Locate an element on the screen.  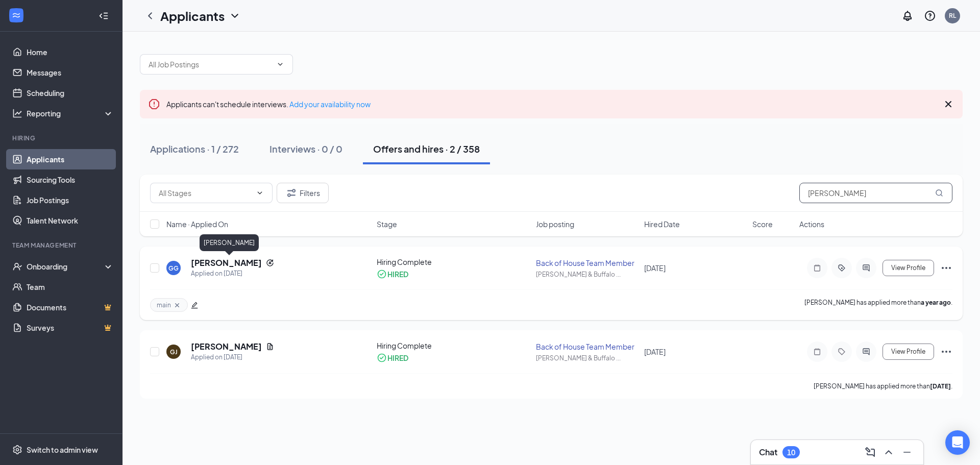
svg: UserCheck is located at coordinates (17, 266).